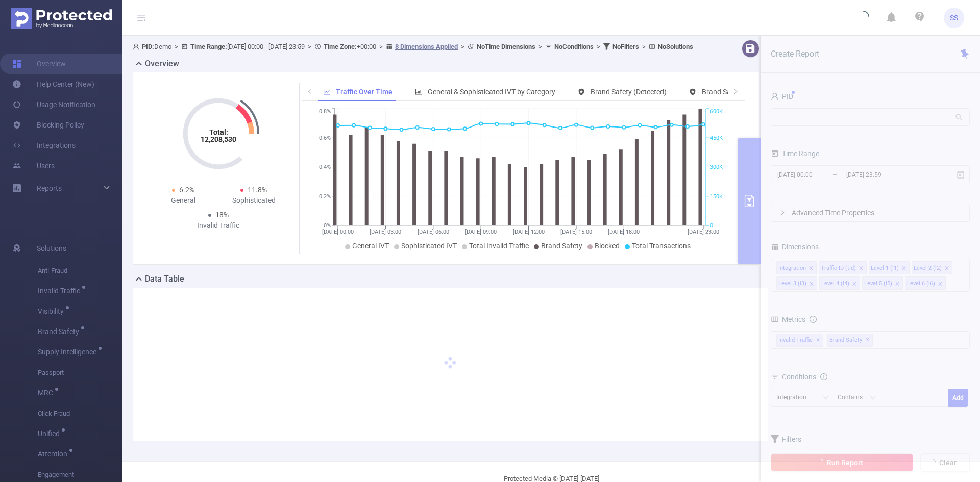  Describe the element at coordinates (716, 112) in the screenshot. I see `tspan: 600K` at that location.